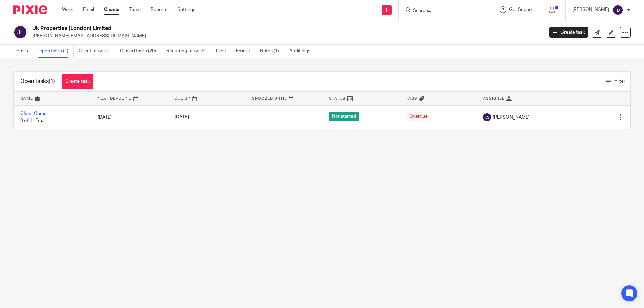  I want to click on a: Settings, so click(186, 10).